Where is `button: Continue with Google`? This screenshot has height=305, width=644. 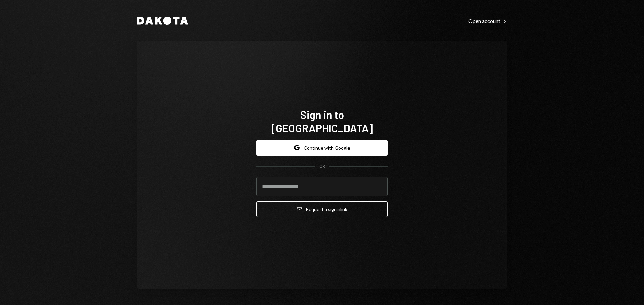 button: Continue with Google is located at coordinates (322, 148).